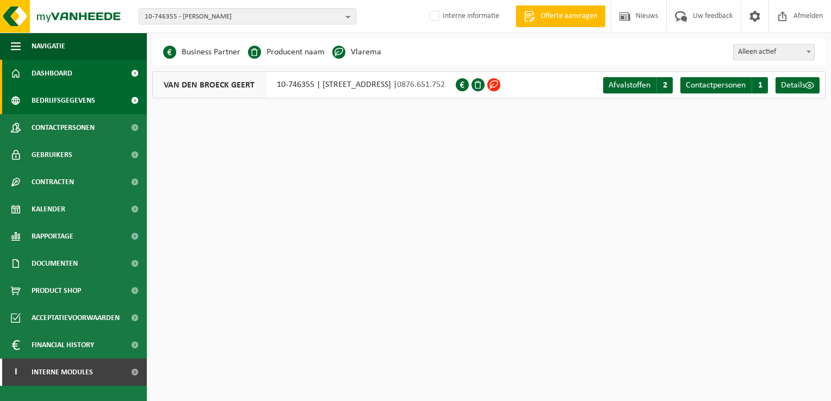  I want to click on span: Acceptatievoorwaarden, so click(76, 318).